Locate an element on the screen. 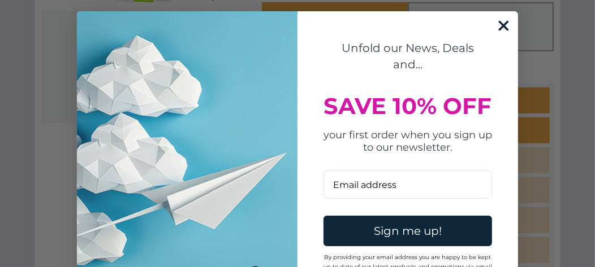  span: SAVE 10% OFF is located at coordinates (408, 106).